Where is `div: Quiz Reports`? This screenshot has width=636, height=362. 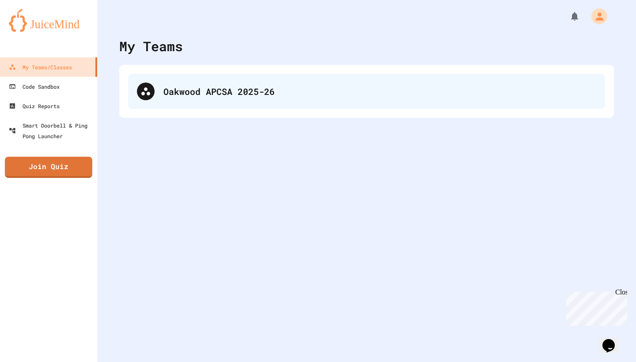 div: Quiz Reports is located at coordinates (34, 106).